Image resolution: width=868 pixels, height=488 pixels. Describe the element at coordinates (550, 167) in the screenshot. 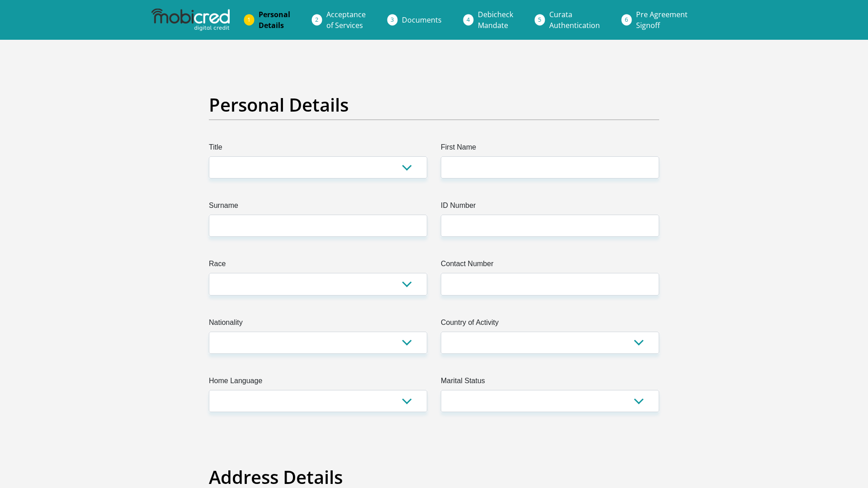

I see `input: First Name` at that location.